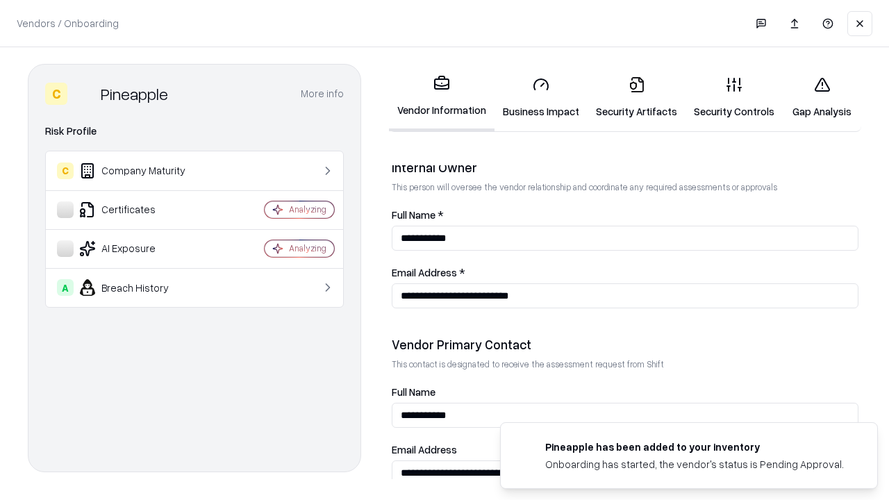  I want to click on a: Vendor Information, so click(442, 97).